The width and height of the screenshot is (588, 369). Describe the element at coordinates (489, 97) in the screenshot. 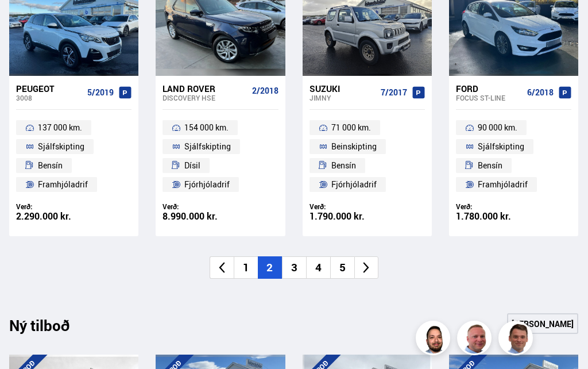

I see `div: Focus ST-LINE` at that location.